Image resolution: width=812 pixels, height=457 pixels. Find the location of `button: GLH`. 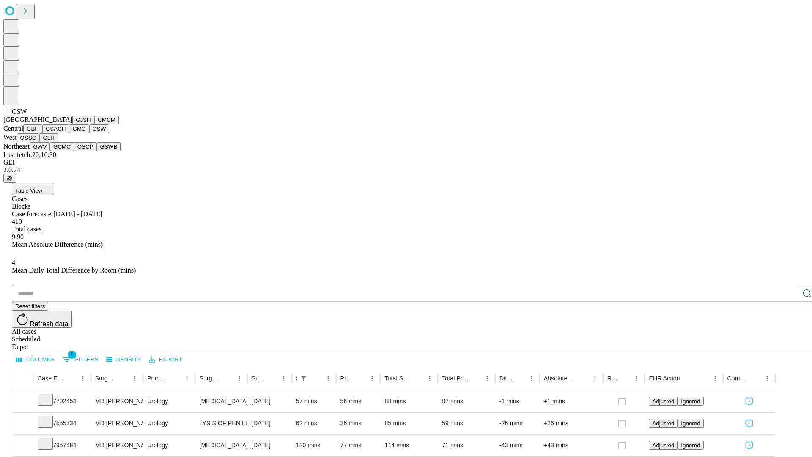

button: GLH is located at coordinates (48, 137).